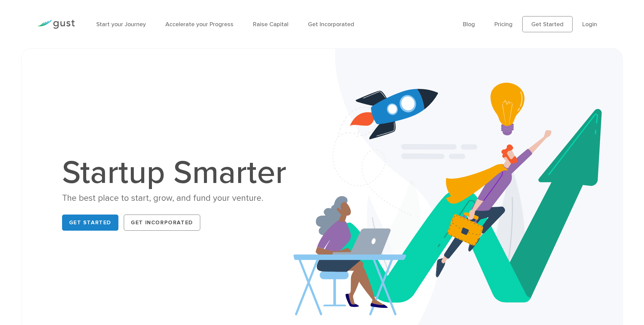  I want to click on img: Gust Logo, so click(56, 24).